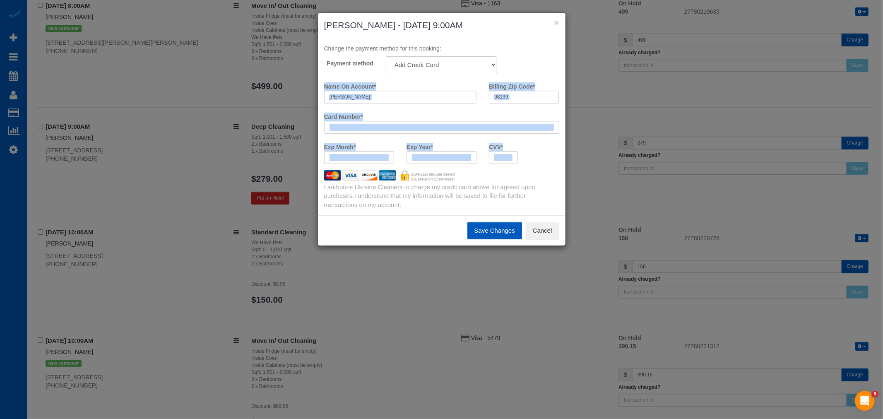  What do you see at coordinates (425, 200) in the screenshot?
I see `span: I understand that my information will be saved to file for further transactions on my account.` at bounding box center [425, 200].